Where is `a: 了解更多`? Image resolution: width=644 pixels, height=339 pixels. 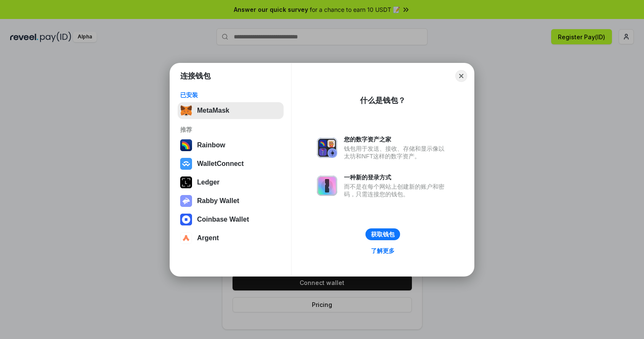 a: 了解更多 is located at coordinates (383, 251).